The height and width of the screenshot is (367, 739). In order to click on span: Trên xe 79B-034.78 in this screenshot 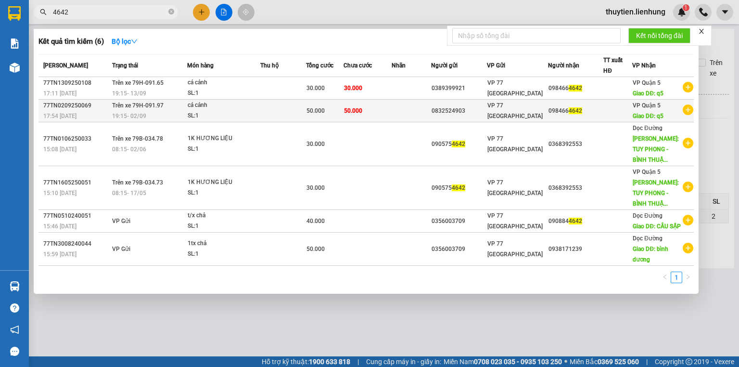, I will do `click(138, 139)`.